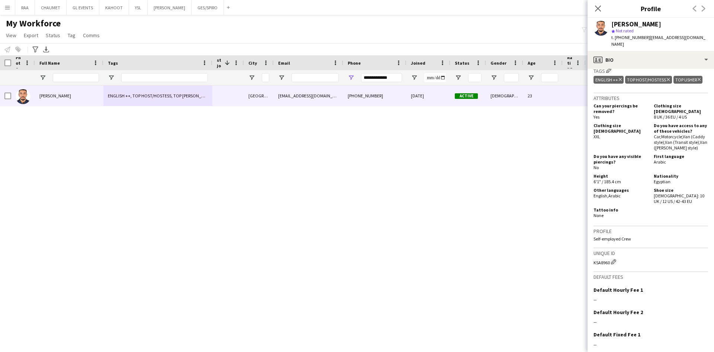 The width and height of the screenshot is (714, 352). What do you see at coordinates (608, 80) in the screenshot?
I see `div: ENGLISH ++` at bounding box center [608, 80].